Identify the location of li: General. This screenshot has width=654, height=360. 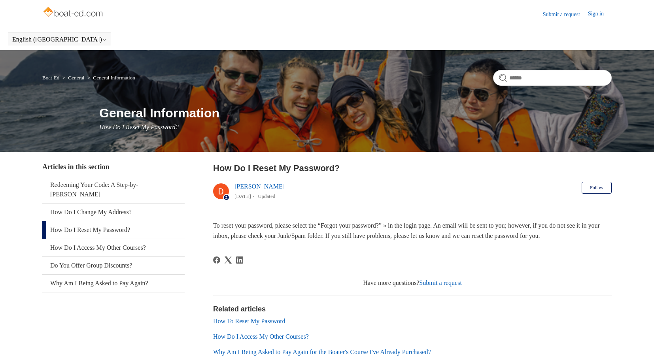
(73, 77).